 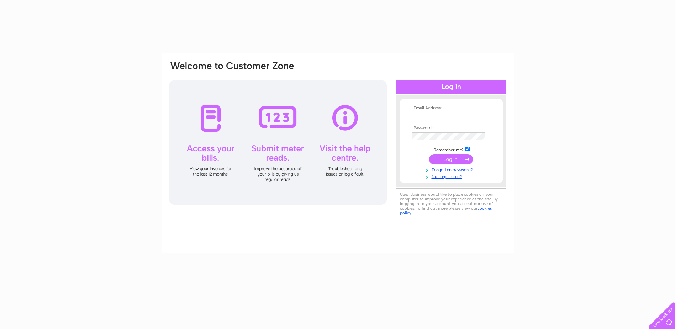 What do you see at coordinates (451, 128) in the screenshot?
I see `th: Password:` at bounding box center [451, 128].